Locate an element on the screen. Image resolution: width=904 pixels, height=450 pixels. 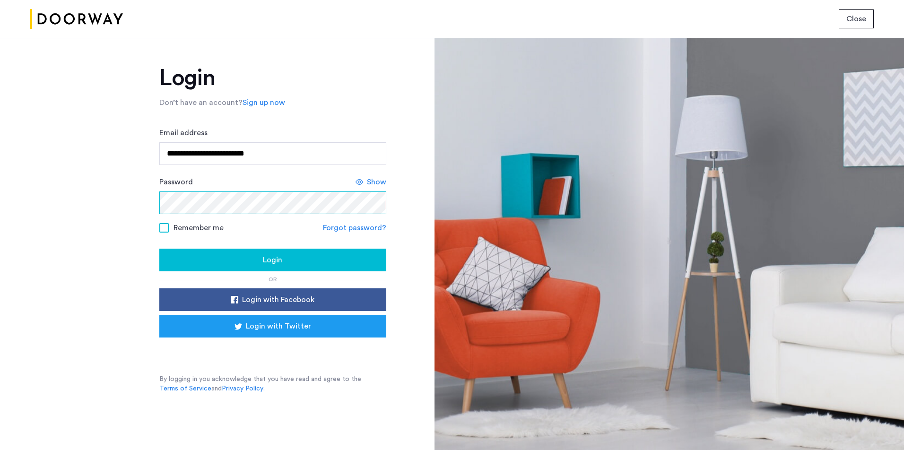
span: Login with Facebook is located at coordinates (278, 300).